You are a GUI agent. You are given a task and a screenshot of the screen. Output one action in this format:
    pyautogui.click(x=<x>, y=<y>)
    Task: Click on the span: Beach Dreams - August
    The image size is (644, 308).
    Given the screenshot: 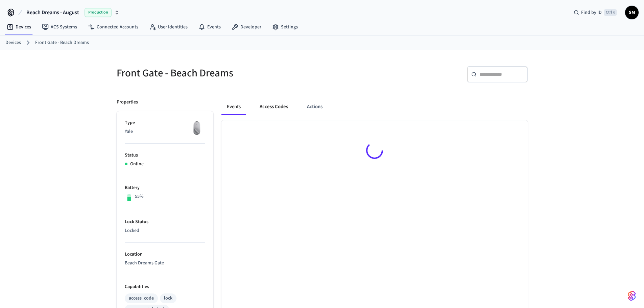 What is the action you would take?
    pyautogui.click(x=53, y=12)
    